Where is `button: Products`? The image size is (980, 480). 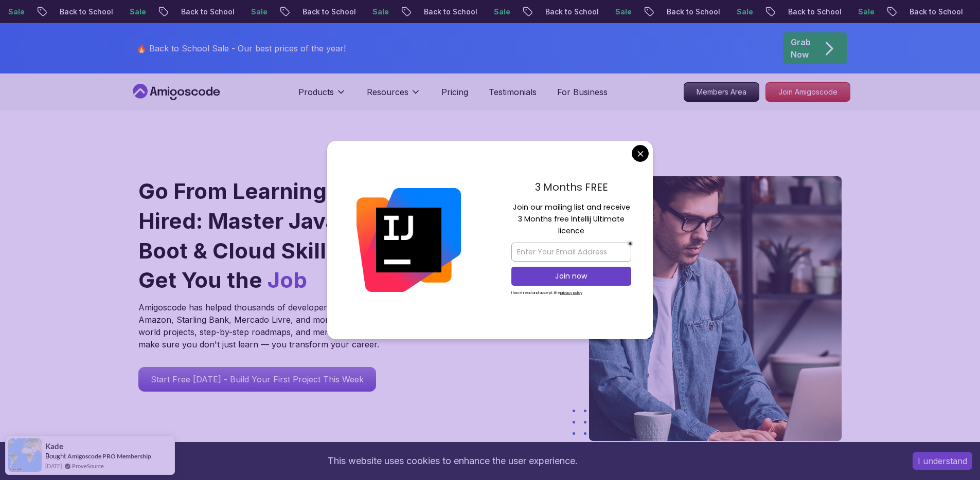 button: Products is located at coordinates (322, 96).